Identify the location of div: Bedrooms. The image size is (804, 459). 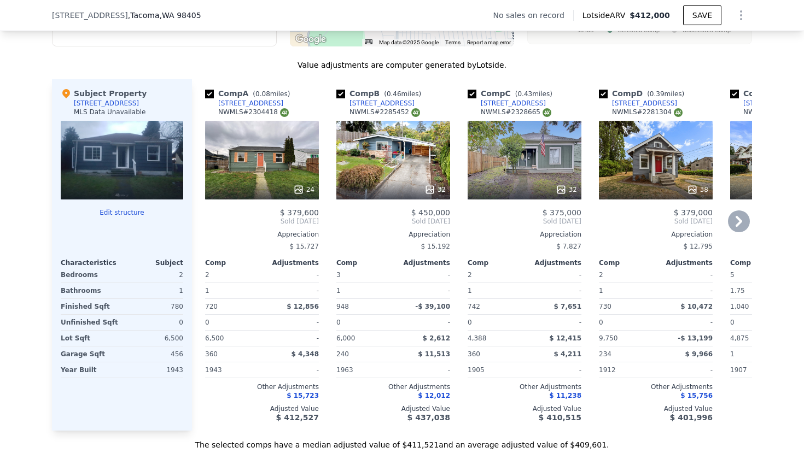
(90, 275).